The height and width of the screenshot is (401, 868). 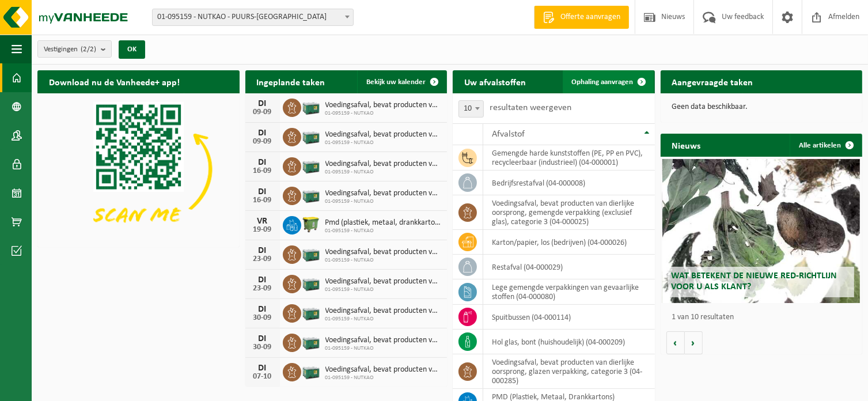 I want to click on td: lege gemengde verpakkingen van gevaarlijke stoffen (04-000080), so click(x=569, y=292).